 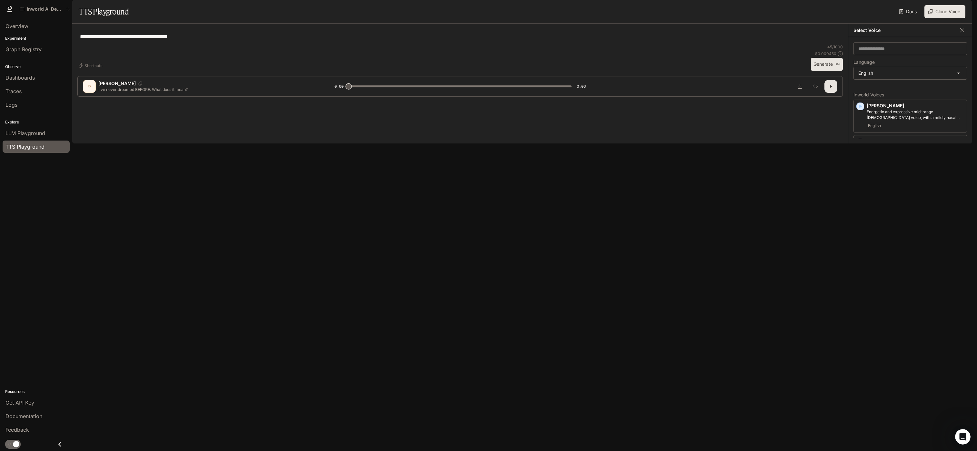 I want to click on button: Download audio, so click(x=800, y=86).